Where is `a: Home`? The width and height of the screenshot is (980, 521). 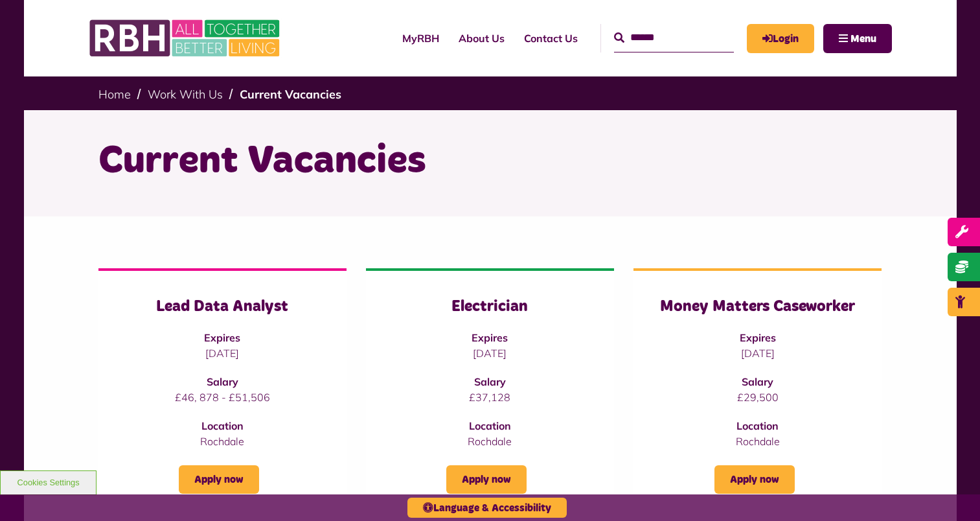 a: Home is located at coordinates (115, 94).